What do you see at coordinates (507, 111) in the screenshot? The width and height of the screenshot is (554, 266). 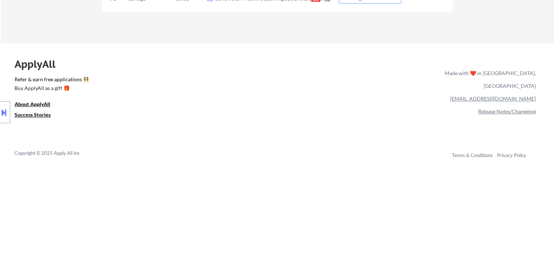 I see `a: Release Notes/Changelog` at bounding box center [507, 111].